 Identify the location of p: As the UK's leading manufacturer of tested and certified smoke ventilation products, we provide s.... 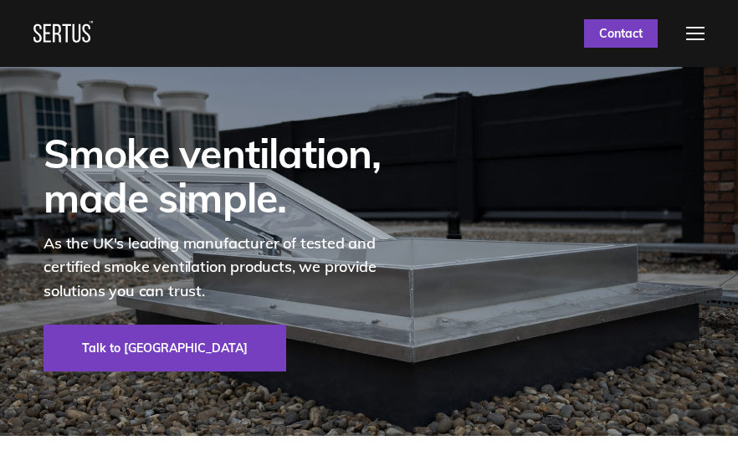
(228, 268).